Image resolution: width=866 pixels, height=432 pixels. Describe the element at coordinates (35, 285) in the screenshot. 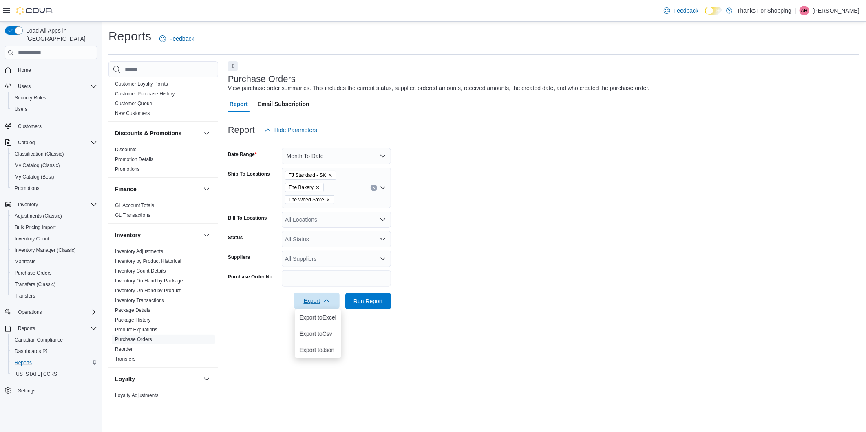

I see `a: Transfers (Classic)` at that location.